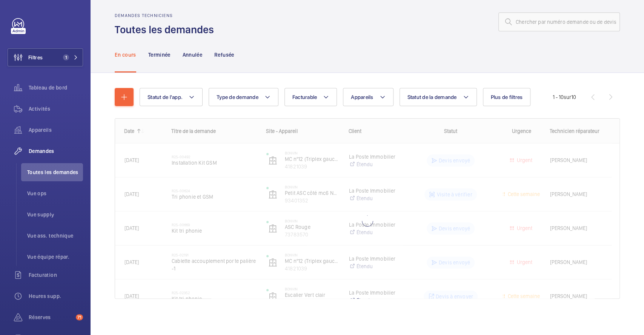 The width and height of the screenshot is (644, 335). I want to click on span: Demandes, so click(56, 151).